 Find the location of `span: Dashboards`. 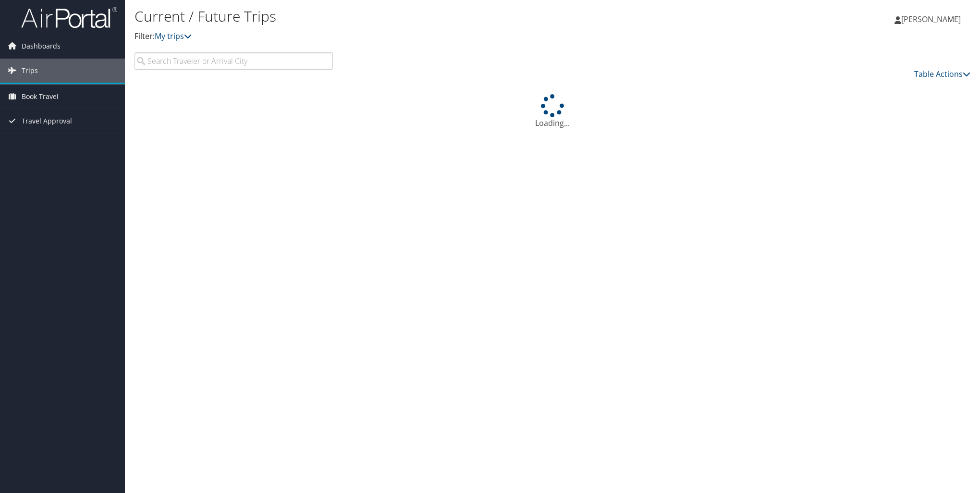

span: Dashboards is located at coordinates (41, 46).